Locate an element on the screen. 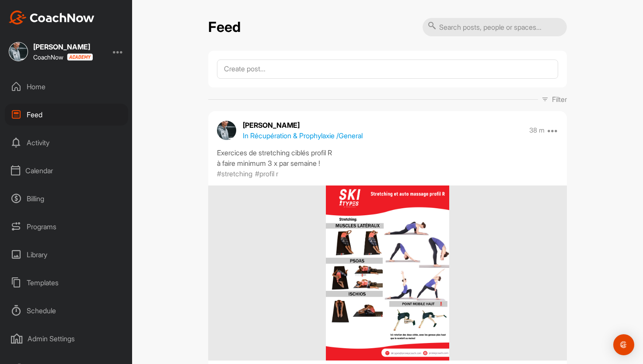  img: media is located at coordinates (388, 273).